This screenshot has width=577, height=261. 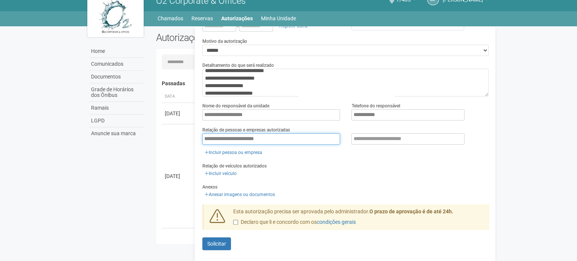 I want to click on label: Anexos, so click(x=210, y=187).